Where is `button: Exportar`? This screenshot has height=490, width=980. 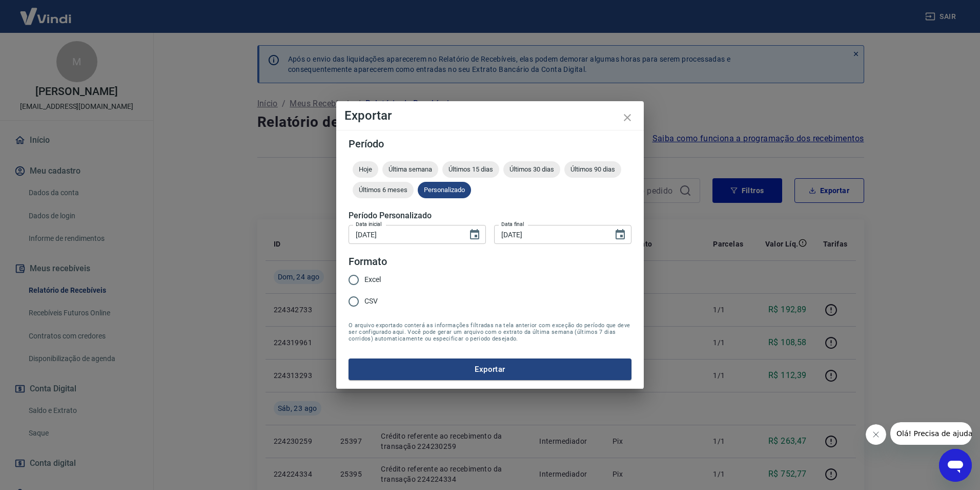 button: Exportar is located at coordinates (490, 369).